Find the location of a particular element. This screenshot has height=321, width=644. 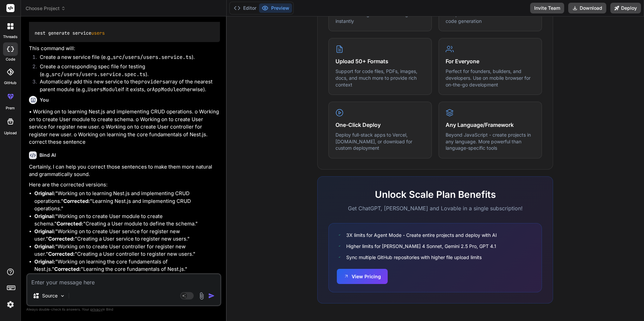

p: Always double-check its answers. Your in Bind is located at coordinates (124, 309).